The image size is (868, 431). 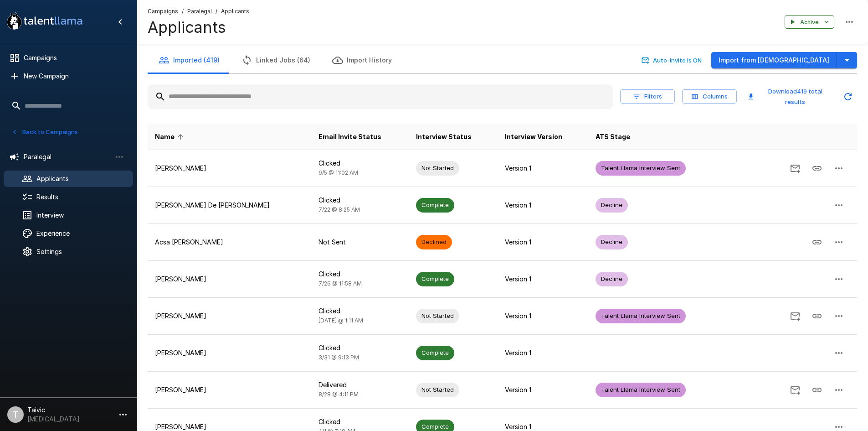 What do you see at coordinates (339, 209) in the screenshot?
I see `span: 7/22 @ 8:25 AM` at bounding box center [339, 209].